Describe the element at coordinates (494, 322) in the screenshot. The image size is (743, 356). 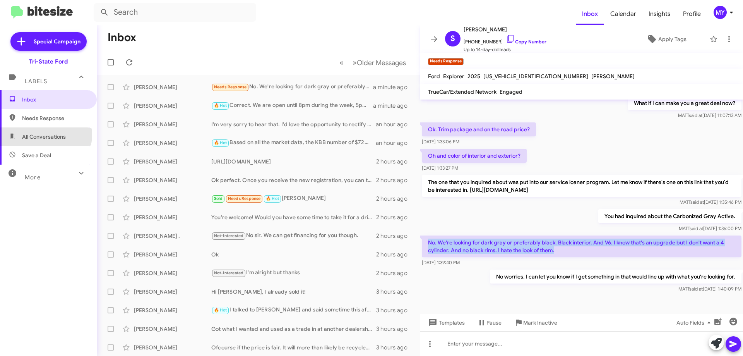
I see `span: Pause` at that location.